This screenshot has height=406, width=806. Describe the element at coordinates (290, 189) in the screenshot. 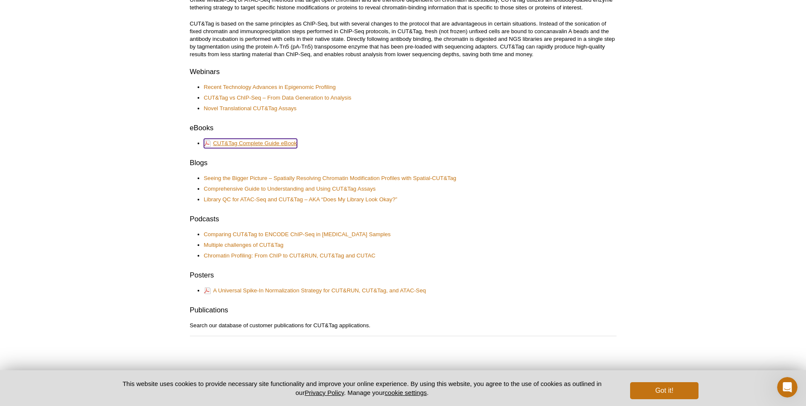

I see `a: Comprehensive Guide to Understanding and Using CUT&Tag Assays` at that location.